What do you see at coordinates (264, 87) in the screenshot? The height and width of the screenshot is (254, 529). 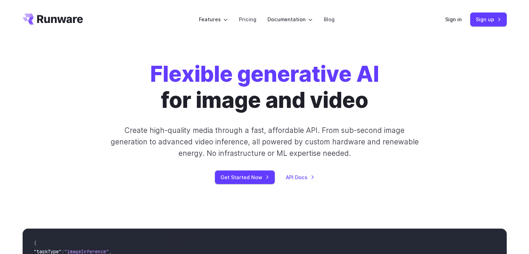 I see `h1: for image and video` at bounding box center [264, 87].